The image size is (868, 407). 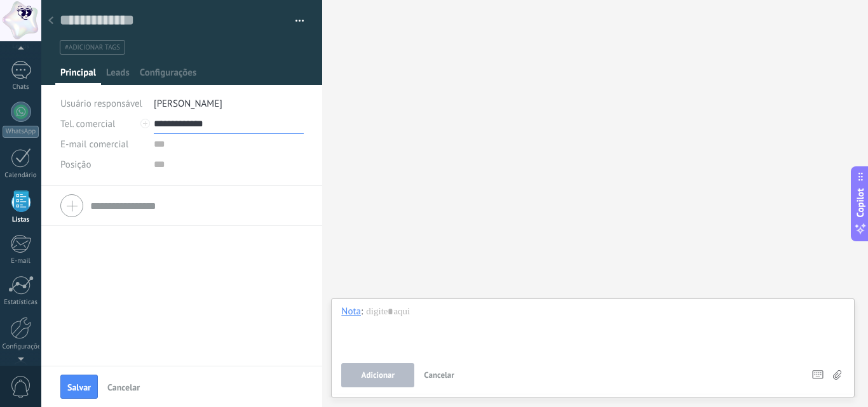 I want to click on span: #adicionar tags, so click(x=92, y=48).